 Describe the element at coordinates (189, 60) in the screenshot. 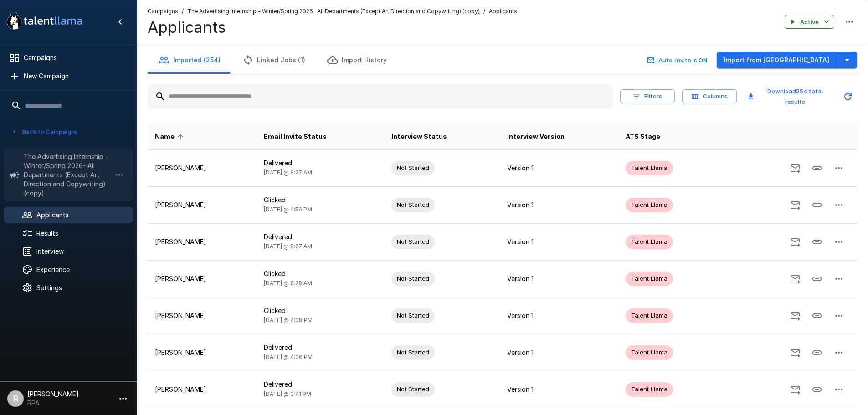

I see `button: Imported (254)` at that location.